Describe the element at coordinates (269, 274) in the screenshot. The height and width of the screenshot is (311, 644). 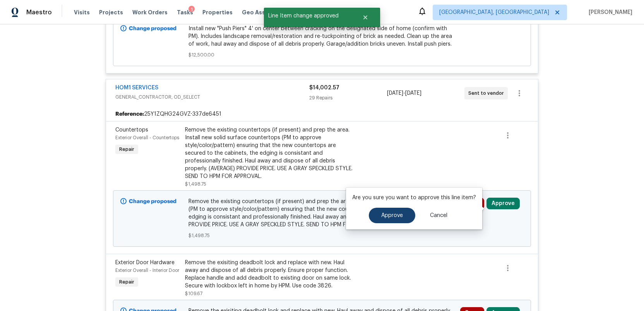
I see `div: Remove the exisiting deadbolt lock and replace with new. Haul away and dispose of all debris prop...` at that location.